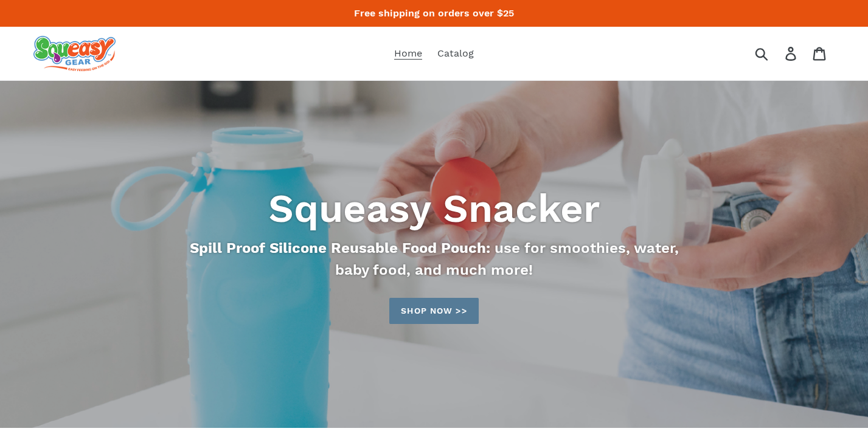  Describe the element at coordinates (455, 54) in the screenshot. I see `a: Catalog` at that location.